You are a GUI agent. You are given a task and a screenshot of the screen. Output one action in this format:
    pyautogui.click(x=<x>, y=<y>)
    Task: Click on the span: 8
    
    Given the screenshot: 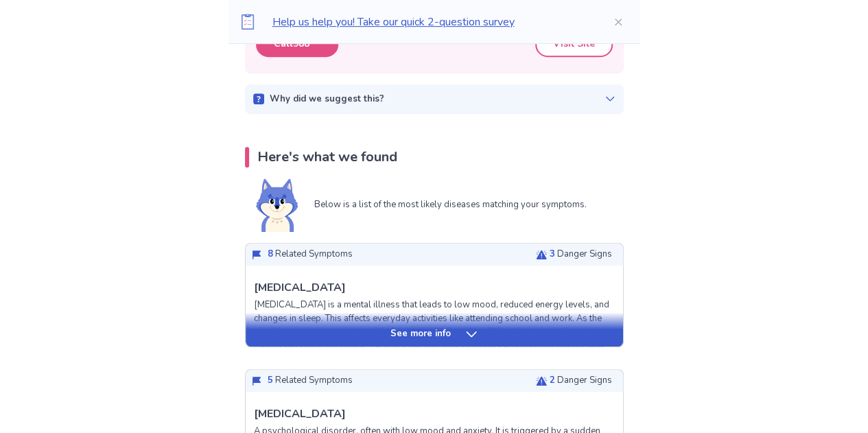 What is the action you would take?
    pyautogui.click(x=271, y=254)
    